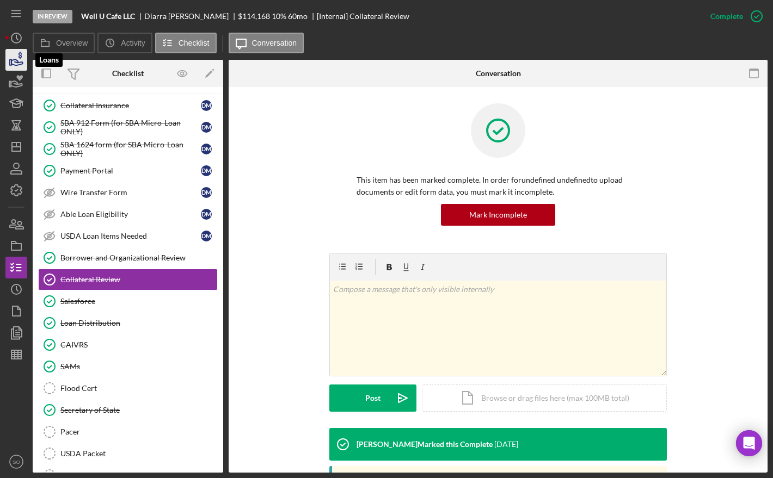  Describe the element at coordinates (128, 345) in the screenshot. I see `a: CAIVRS` at that location.